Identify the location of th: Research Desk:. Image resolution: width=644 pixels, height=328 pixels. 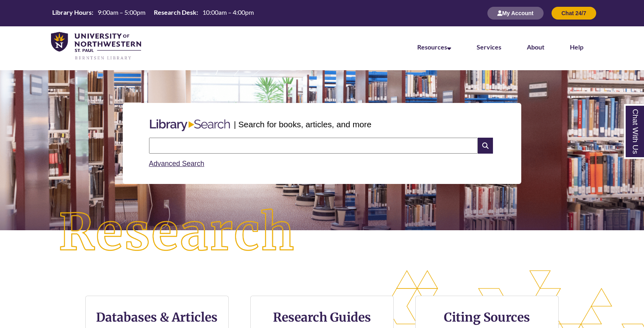
(175, 12).